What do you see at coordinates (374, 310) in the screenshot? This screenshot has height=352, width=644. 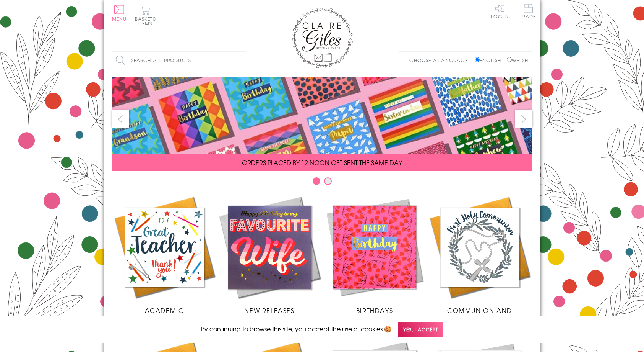 I see `span: Birthdays` at bounding box center [374, 310].